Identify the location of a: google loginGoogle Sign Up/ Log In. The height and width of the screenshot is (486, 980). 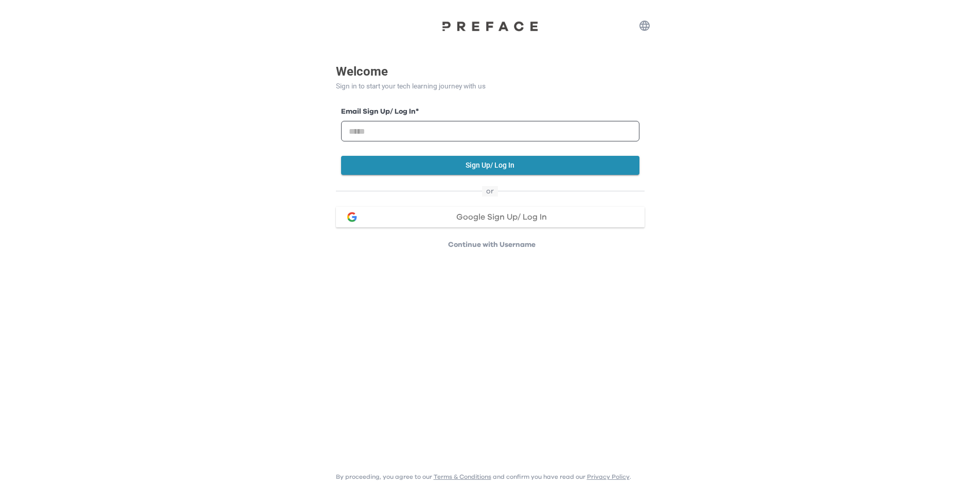
(490, 217).